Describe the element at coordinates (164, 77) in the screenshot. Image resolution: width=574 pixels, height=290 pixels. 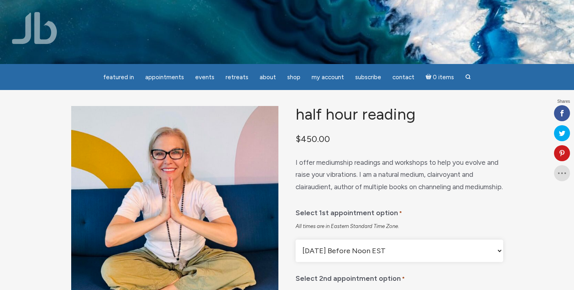
I see `span: Appointments` at that location.